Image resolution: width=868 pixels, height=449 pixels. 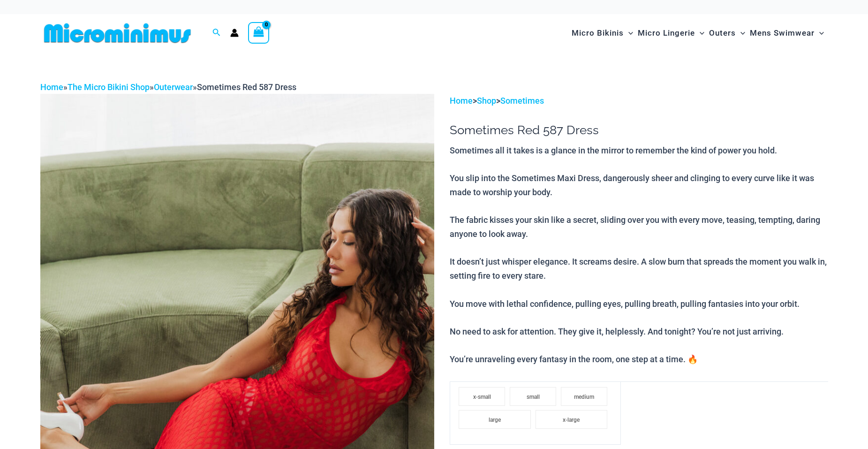 I want to click on span: x-large, so click(x=571, y=420).